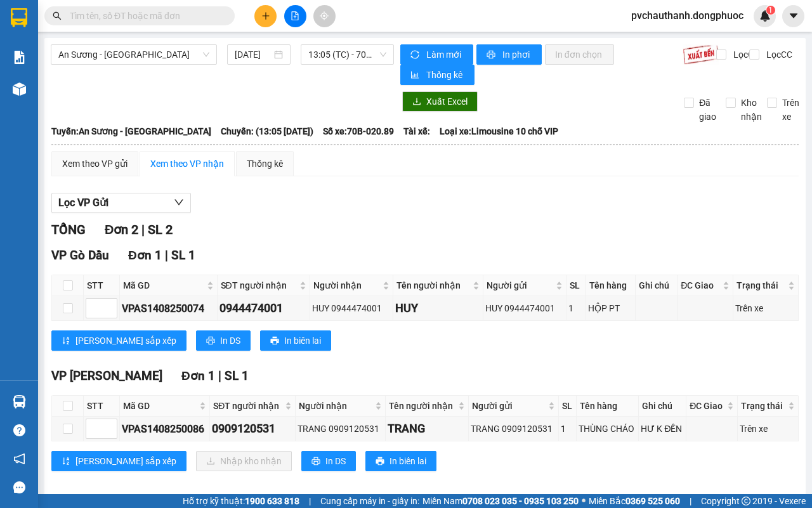 Image resolution: width=812 pixels, height=508 pixels. Describe the element at coordinates (751, 110) in the screenshot. I see `span: Kho nhận` at that location.